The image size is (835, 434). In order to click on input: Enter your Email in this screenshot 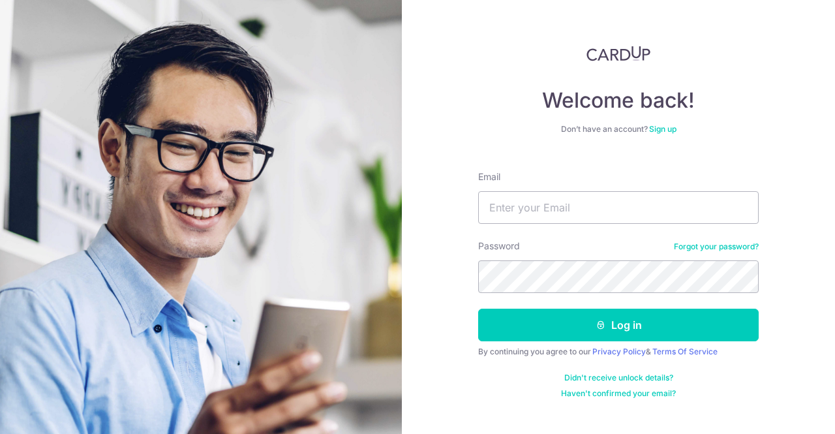, I will do `click(619, 208)`.